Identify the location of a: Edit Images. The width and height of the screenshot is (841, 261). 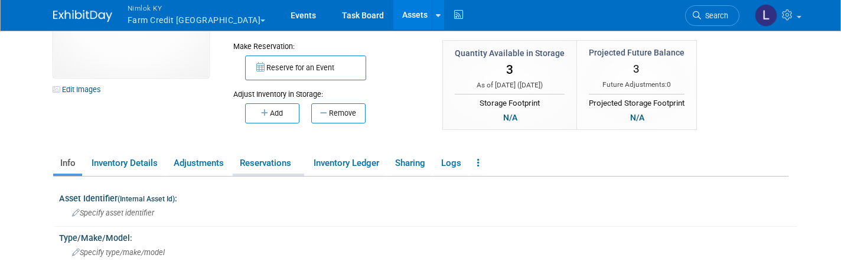
(79, 89).